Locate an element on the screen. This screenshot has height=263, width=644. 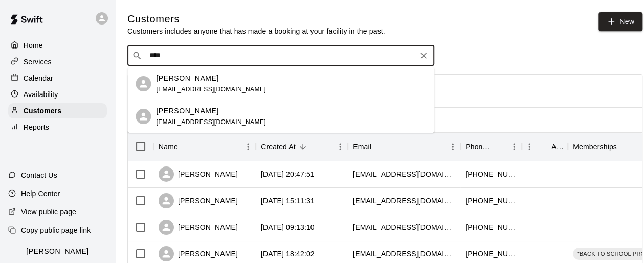
div: 2025-09-04 18:42:02 is located at coordinates (288, 254).